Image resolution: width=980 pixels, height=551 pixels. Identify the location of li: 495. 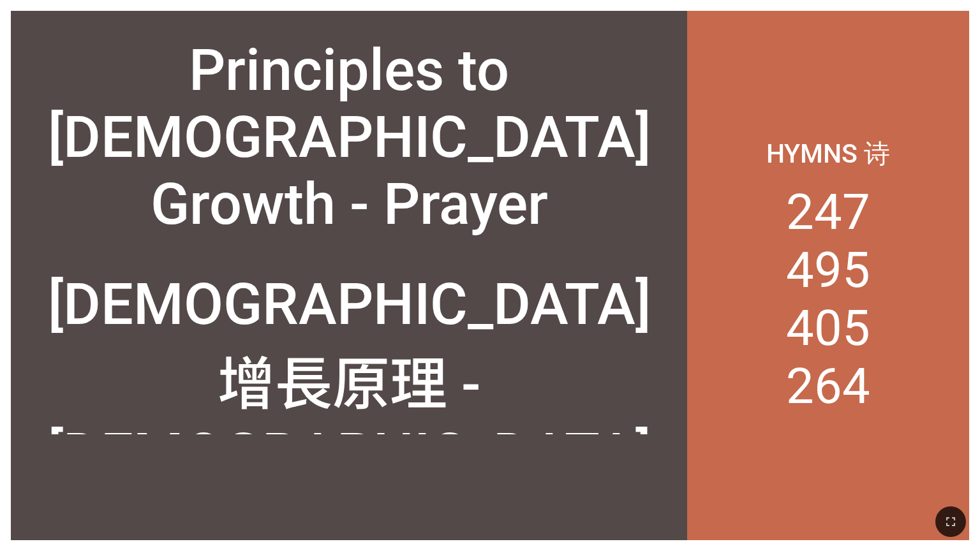
(828, 270).